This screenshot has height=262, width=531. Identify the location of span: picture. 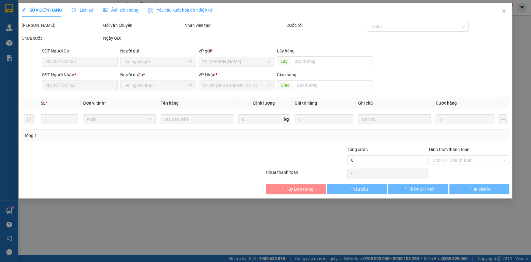
(105, 10).